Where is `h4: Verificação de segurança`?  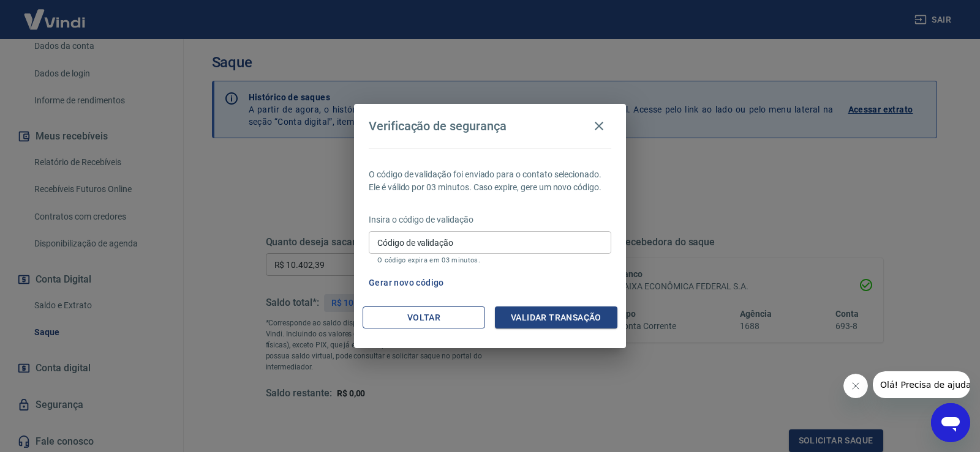
h4: Verificação de segurança is located at coordinates (438, 126).